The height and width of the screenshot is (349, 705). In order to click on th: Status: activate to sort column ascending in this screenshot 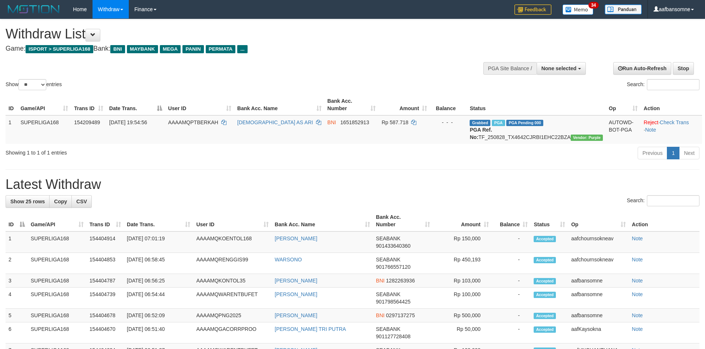, I will do `click(549, 221)`.